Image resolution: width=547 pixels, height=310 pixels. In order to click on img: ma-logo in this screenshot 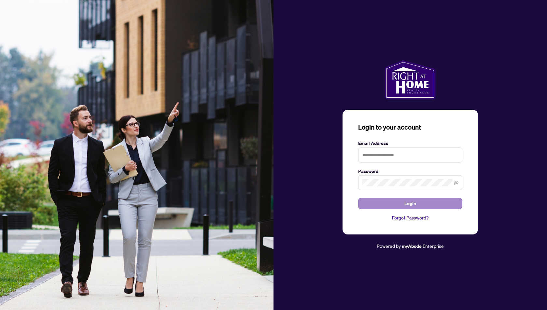, I will do `click(410, 80)`.